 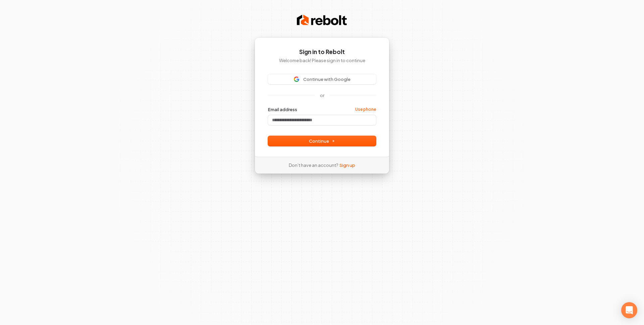 What do you see at coordinates (327, 80) in the screenshot?
I see `span: Continue with Google` at bounding box center [327, 80].